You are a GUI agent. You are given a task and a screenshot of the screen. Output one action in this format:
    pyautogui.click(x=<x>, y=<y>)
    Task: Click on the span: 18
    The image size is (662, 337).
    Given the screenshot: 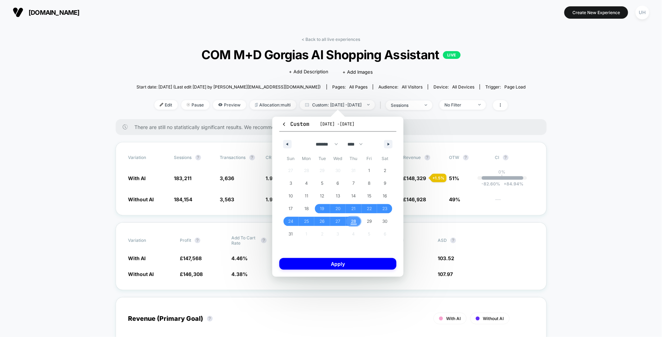 What is the action you would take?
    pyautogui.click(x=307, y=209)
    